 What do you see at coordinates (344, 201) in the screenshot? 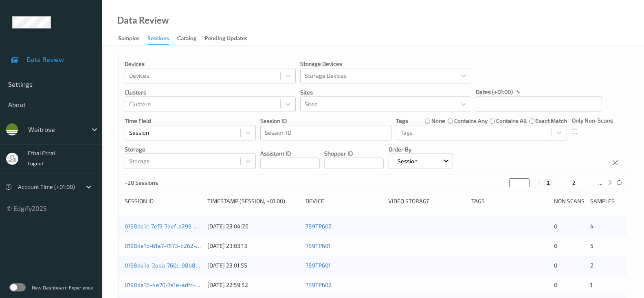
I see `div: Device` at bounding box center [344, 201].